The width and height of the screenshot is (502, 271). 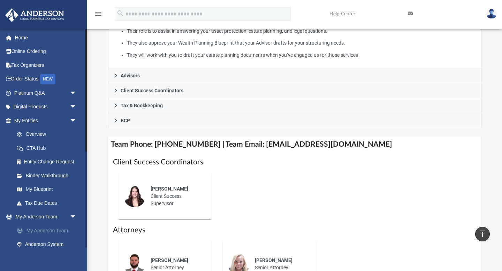 I want to click on h1: Client Success Coordinators, so click(x=295, y=162).